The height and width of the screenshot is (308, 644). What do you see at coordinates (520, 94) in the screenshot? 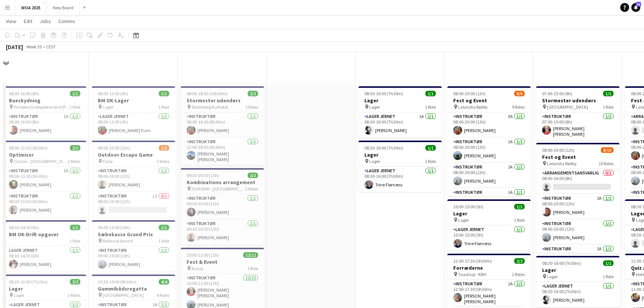
I see `span: 8/9` at bounding box center [520, 94].